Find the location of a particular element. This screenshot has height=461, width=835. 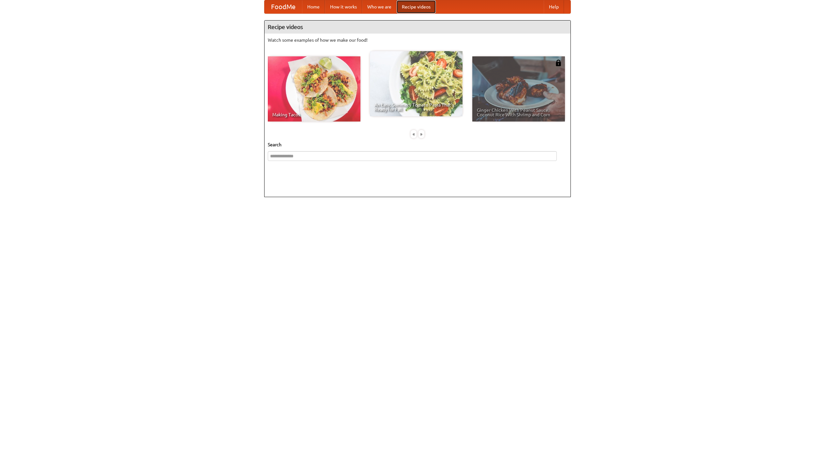

a: Who we are is located at coordinates (379, 7).